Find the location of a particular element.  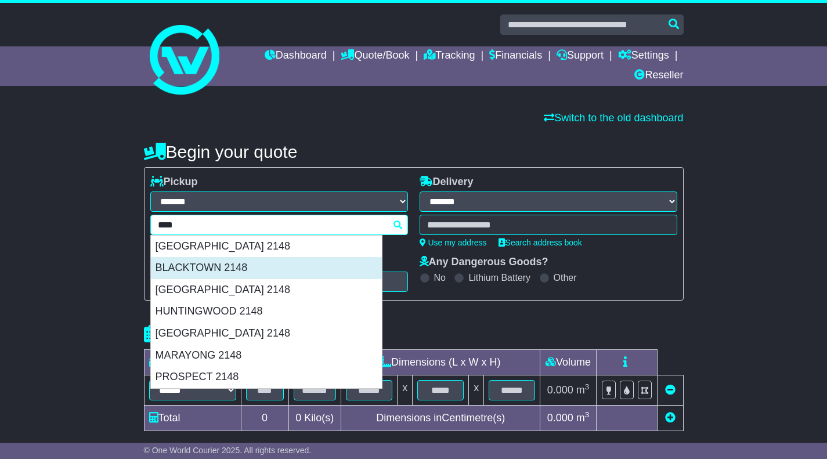

typeahead: Please provide city is located at coordinates (279, 225).